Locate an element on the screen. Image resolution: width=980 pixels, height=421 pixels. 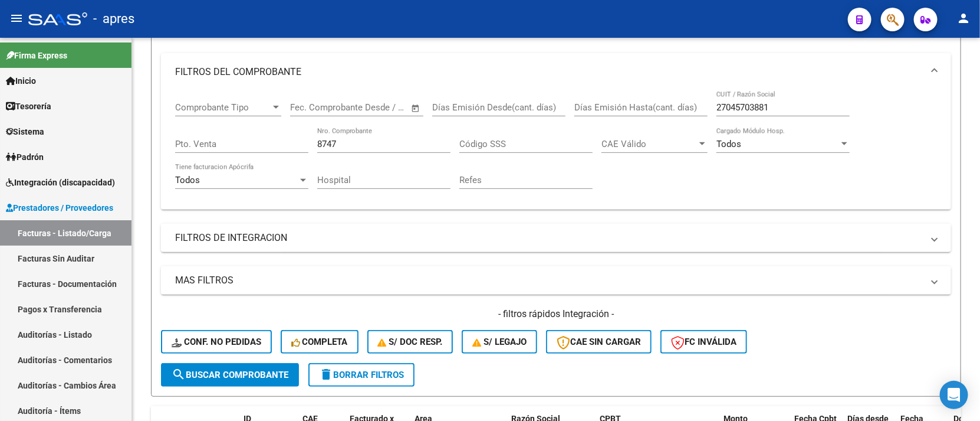
mat-icon: delete is located at coordinates (326, 374).